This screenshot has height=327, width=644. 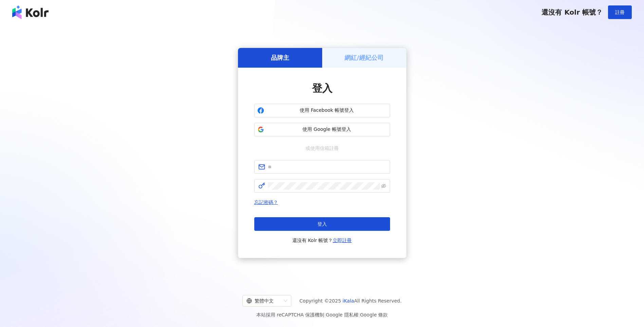 I want to click on h5: 網紅/經紀公司, so click(x=364, y=57).